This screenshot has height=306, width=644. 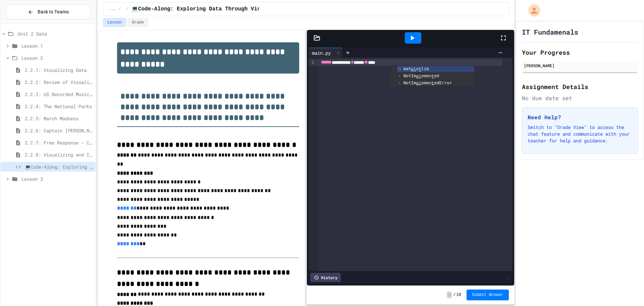 I want to click on span: NotIm emen edError, so click(x=428, y=83).